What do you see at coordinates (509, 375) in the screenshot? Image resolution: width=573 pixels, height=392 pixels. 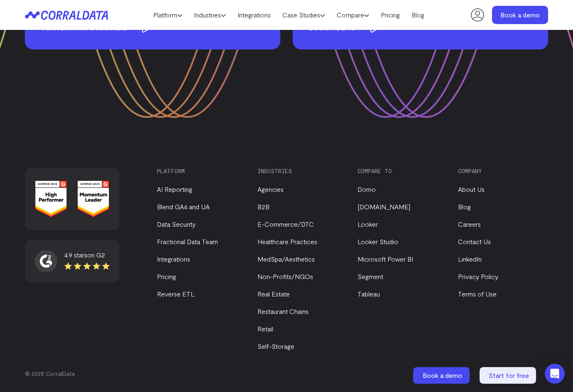 I see `a: Start for free` at bounding box center [509, 375].